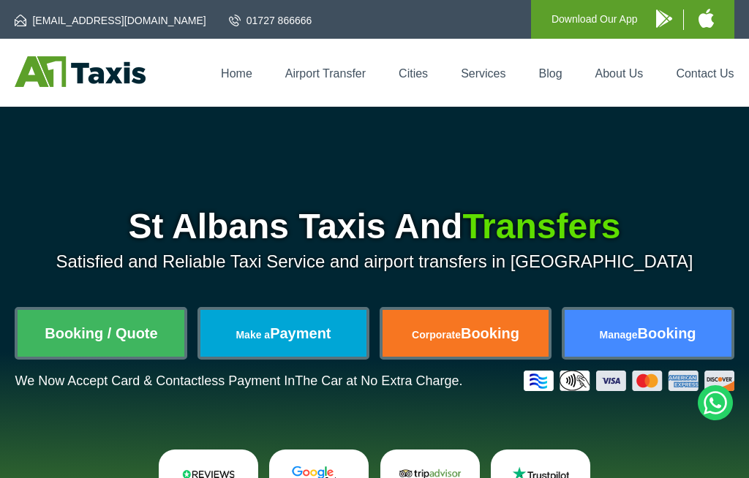  Describe the element at coordinates (284, 334) in the screenshot. I see `a: Make aPayment` at that location.